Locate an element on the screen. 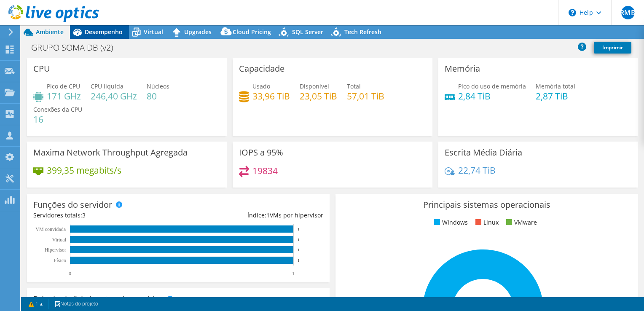 The width and height of the screenshot is (644, 311). span: SQL Server is located at coordinates (308, 32).